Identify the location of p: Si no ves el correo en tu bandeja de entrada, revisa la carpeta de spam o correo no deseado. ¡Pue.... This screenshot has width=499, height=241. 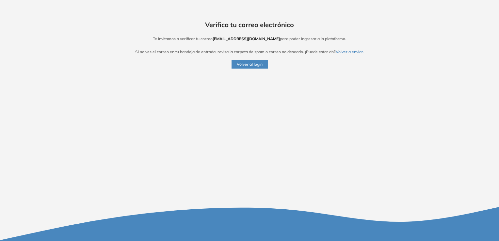
(250, 52).